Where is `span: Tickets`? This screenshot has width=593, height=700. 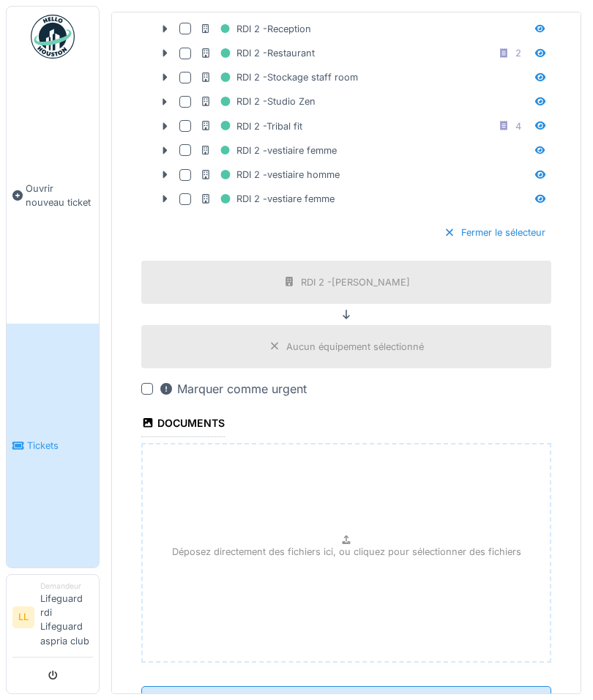
span: Tickets is located at coordinates (60, 445).